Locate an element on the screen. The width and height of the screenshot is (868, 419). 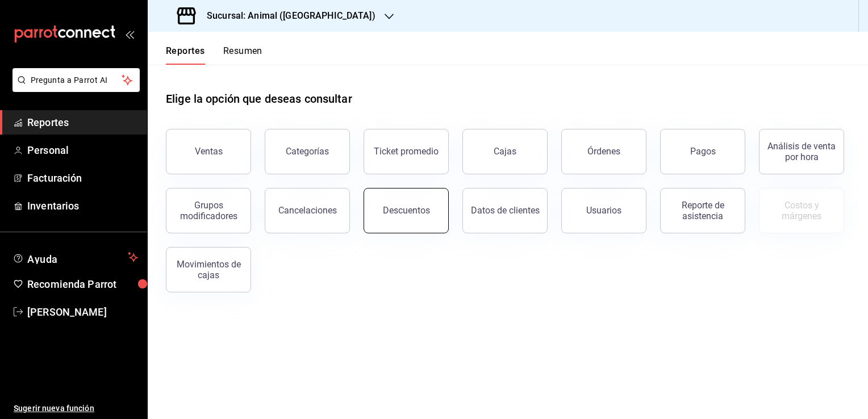
button: Reporte de asistencia is located at coordinates (702, 210).